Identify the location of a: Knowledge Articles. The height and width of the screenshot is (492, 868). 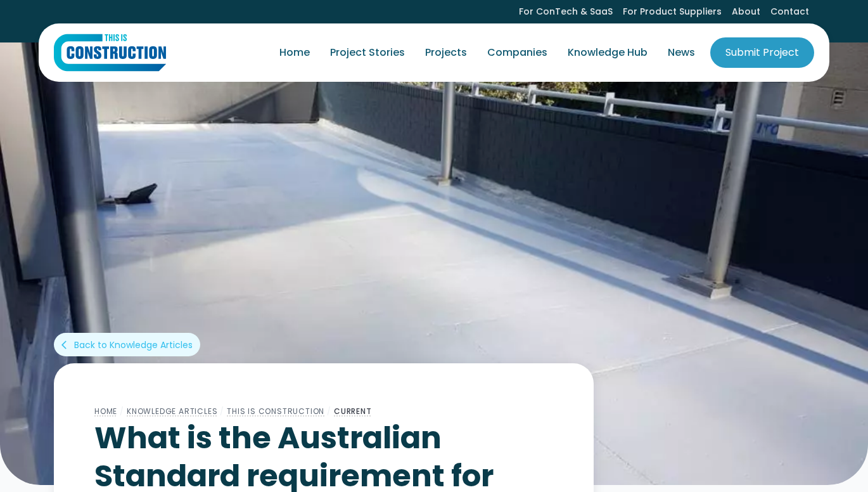
(171, 411).